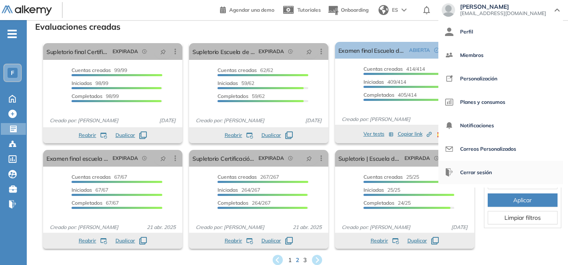  Describe the element at coordinates (248, 176) in the screenshot. I see `span: 267/267` at that location.